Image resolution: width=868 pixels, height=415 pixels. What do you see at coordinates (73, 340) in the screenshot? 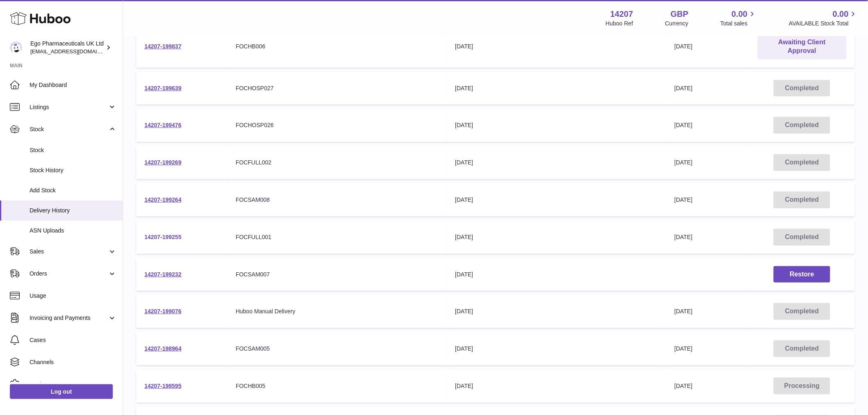
I see `span: Cases` at bounding box center [73, 340].